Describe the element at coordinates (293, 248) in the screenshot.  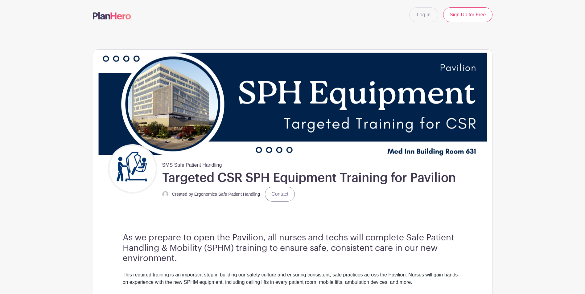
I see `h3: As we prepare to open the Pavilion, all nurses and techs will complete Safe Patient Handling & Mo...` at that location.